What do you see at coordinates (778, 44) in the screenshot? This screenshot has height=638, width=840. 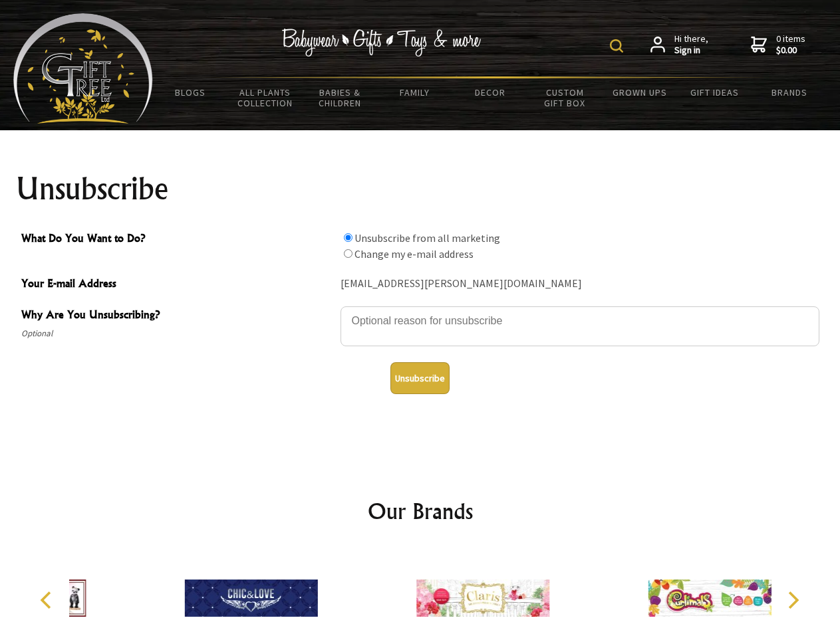 I see `a: 0 items$0.00` at bounding box center [778, 44].